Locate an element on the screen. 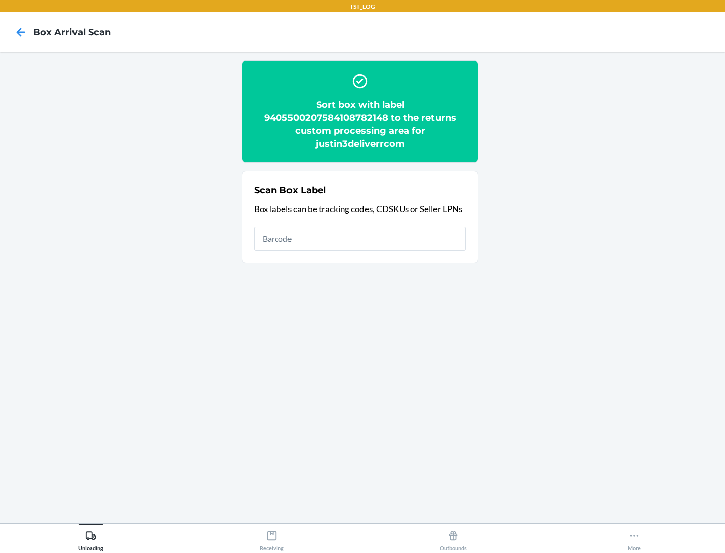  h4: Box Arrival Scan is located at coordinates (72, 32).